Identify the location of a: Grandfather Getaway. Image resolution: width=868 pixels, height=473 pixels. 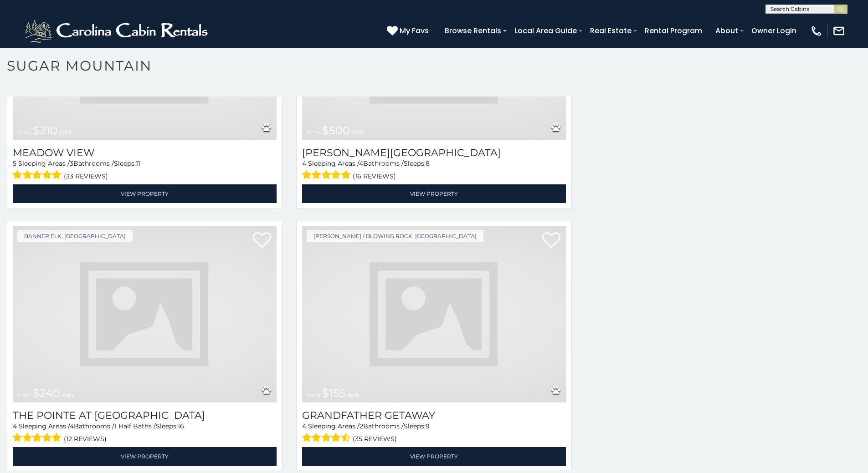
(434, 416).